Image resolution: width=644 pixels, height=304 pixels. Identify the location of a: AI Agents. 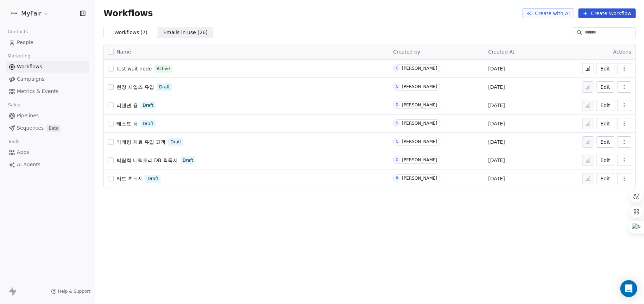
(47, 165).